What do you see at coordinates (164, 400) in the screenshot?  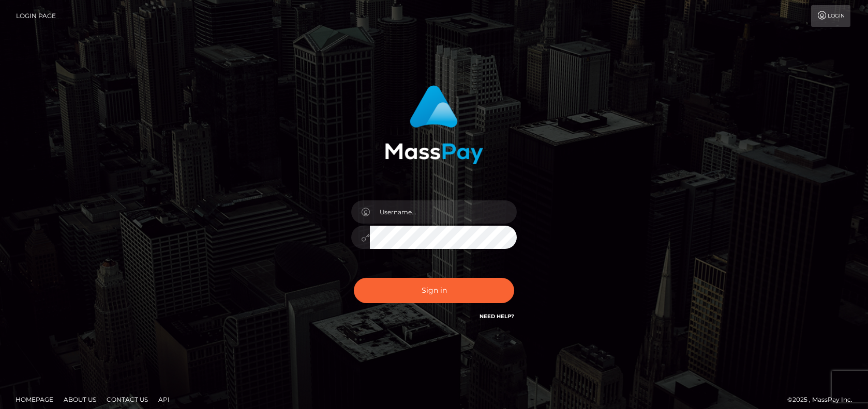 I see `a: API` at bounding box center [164, 400].